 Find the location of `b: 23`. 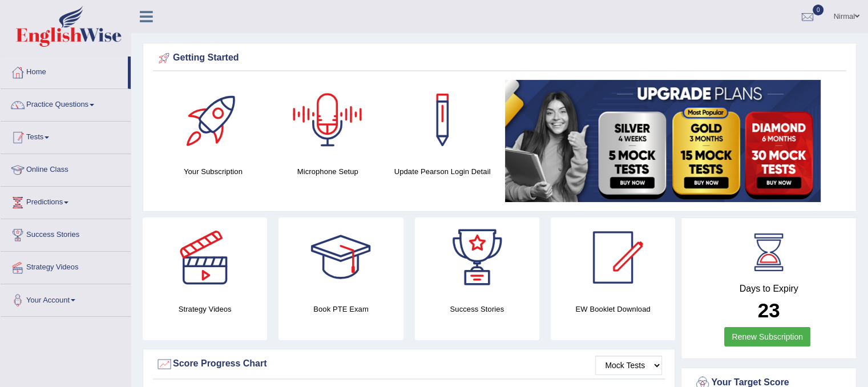

b: 23 is located at coordinates (769, 310).